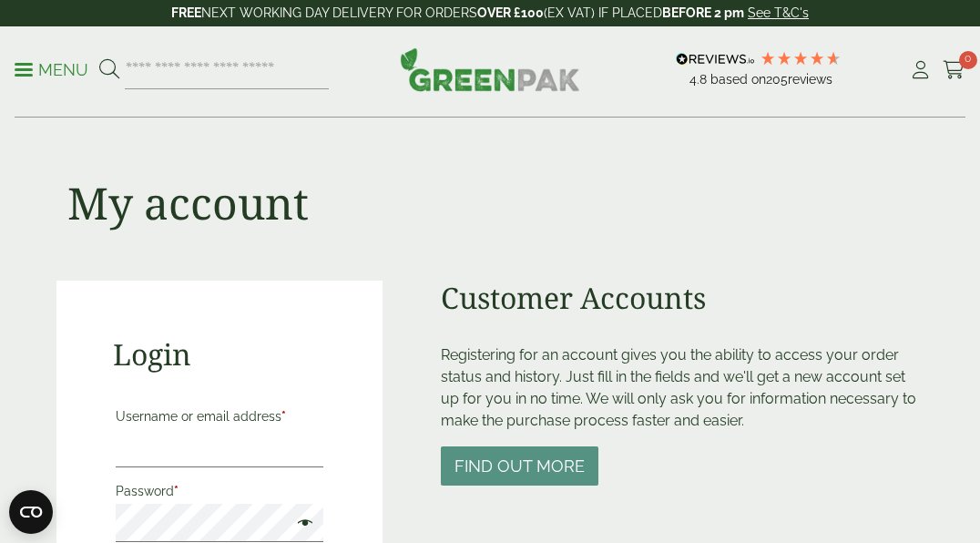 The height and width of the screenshot is (543, 980). I want to click on i: My Account, so click(920, 70).